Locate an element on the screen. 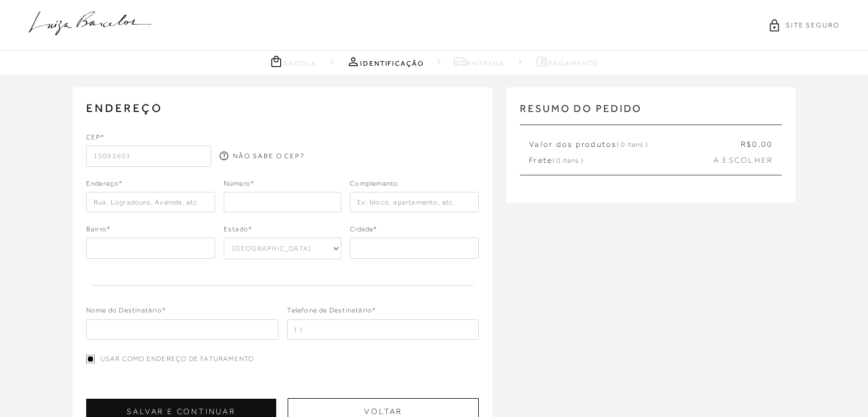  a: NÃO SABE O CEP? is located at coordinates (262, 156).